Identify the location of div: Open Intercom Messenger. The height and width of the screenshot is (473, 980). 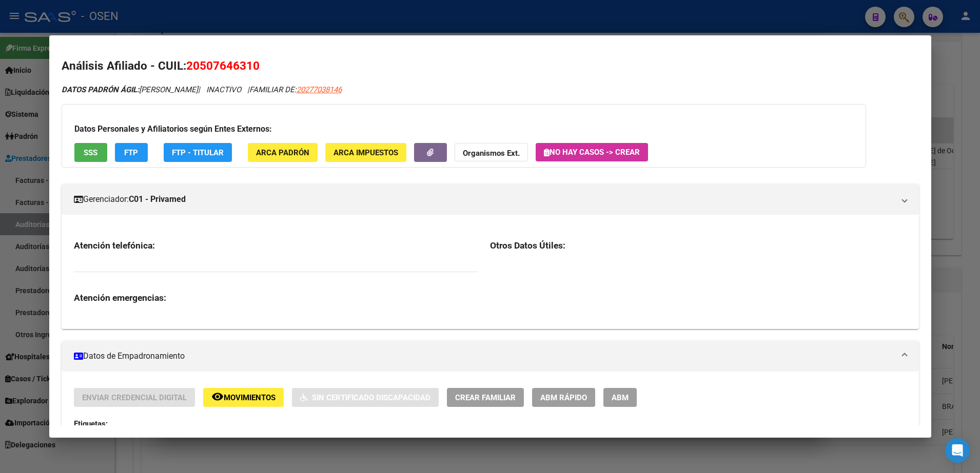
(957, 450).